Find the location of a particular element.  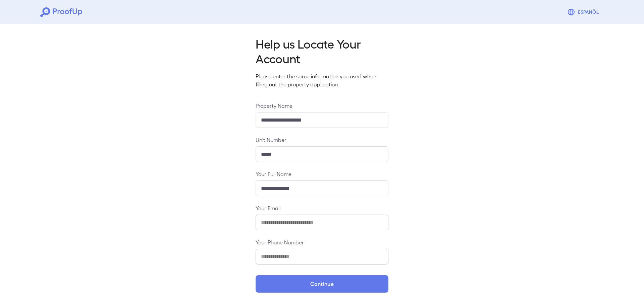

button: Espanõl is located at coordinates (584, 12).